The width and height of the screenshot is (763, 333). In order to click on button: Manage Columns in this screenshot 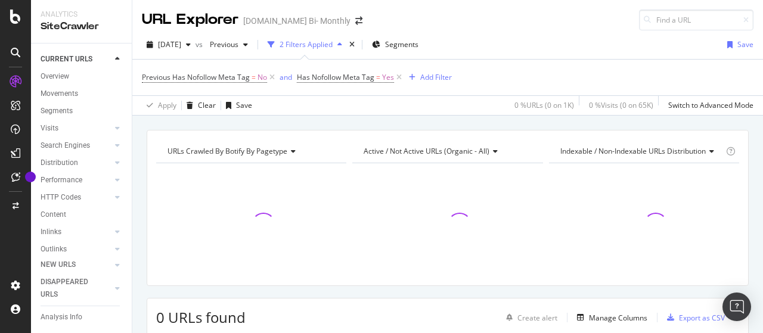, I will do `click(609, 318)`.